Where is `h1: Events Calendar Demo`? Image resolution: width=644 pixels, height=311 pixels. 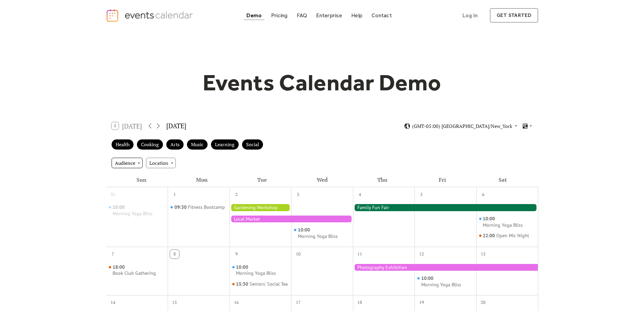
h1: Events Calendar Demo is located at coordinates (322, 82).